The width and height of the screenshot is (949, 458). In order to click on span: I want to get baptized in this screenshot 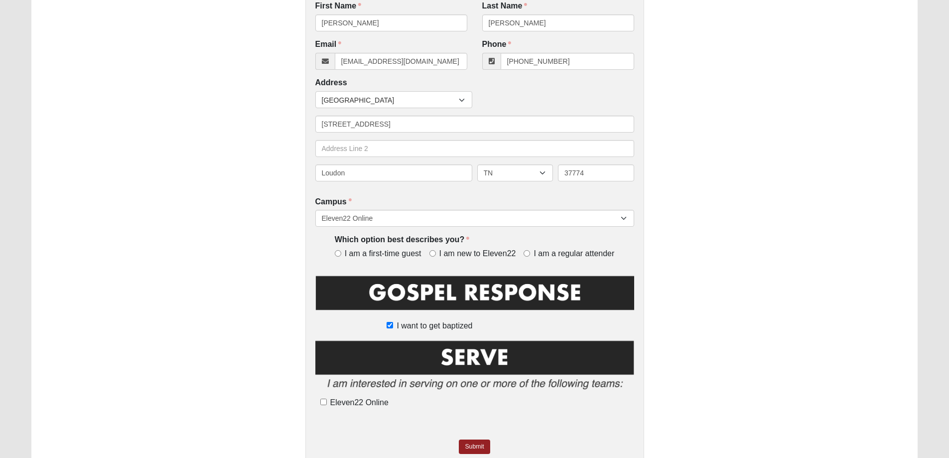, I will do `click(434, 326)`.